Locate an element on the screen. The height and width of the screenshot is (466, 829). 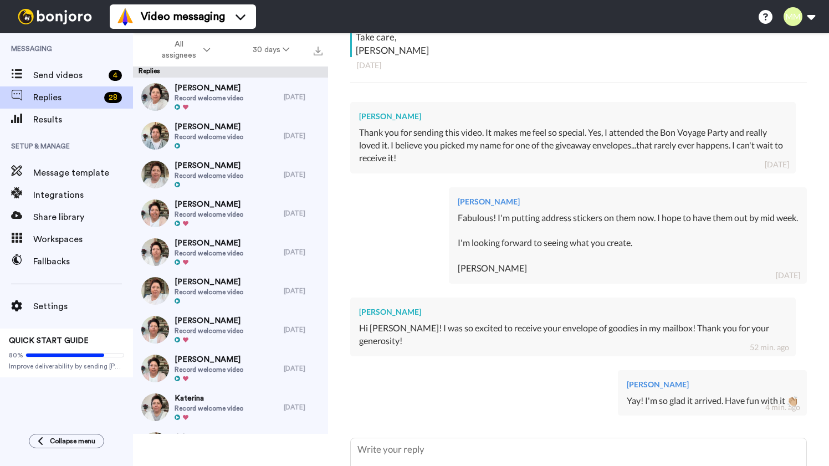
span: All assignees is located at coordinates (178, 50).